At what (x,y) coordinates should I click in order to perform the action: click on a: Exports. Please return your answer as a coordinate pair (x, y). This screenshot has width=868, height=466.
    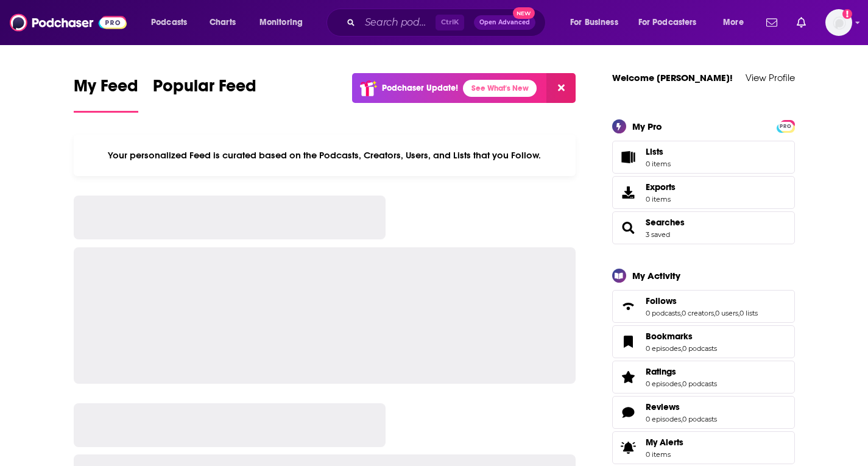
    Looking at the image, I should click on (703, 192).